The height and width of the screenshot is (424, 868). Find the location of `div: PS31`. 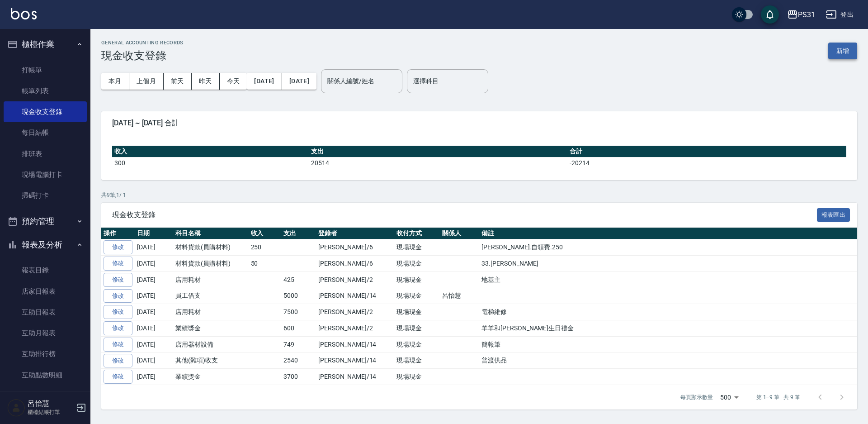

div: PS31 is located at coordinates (806, 14).